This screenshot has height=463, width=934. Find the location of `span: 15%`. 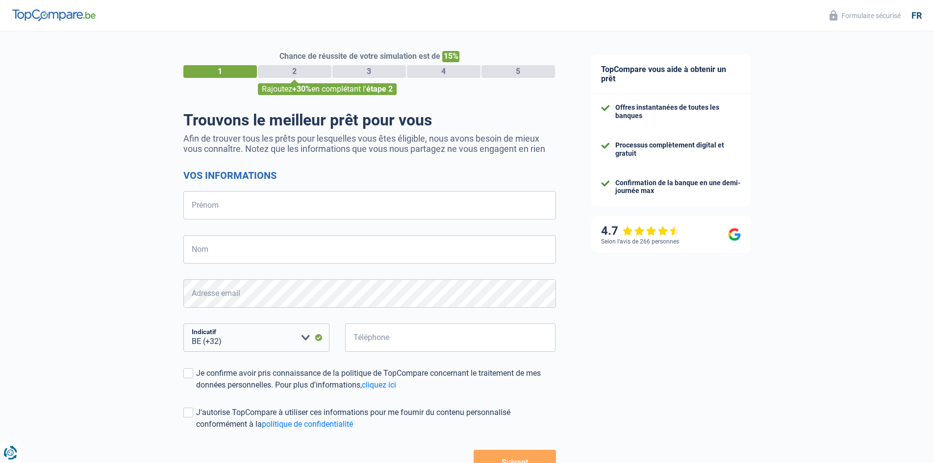

span: 15% is located at coordinates (451, 56).